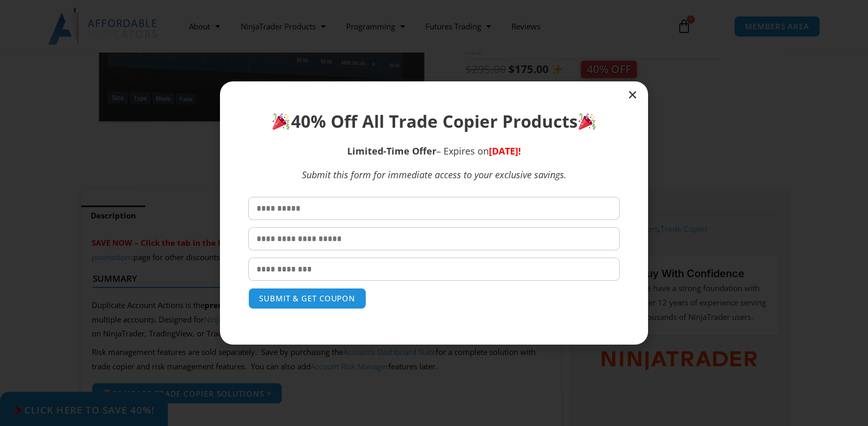 Image resolution: width=868 pixels, height=426 pixels. What do you see at coordinates (434, 175) in the screenshot?
I see `em: Submit this form for immediate access to your exclusive savings.` at bounding box center [434, 175].